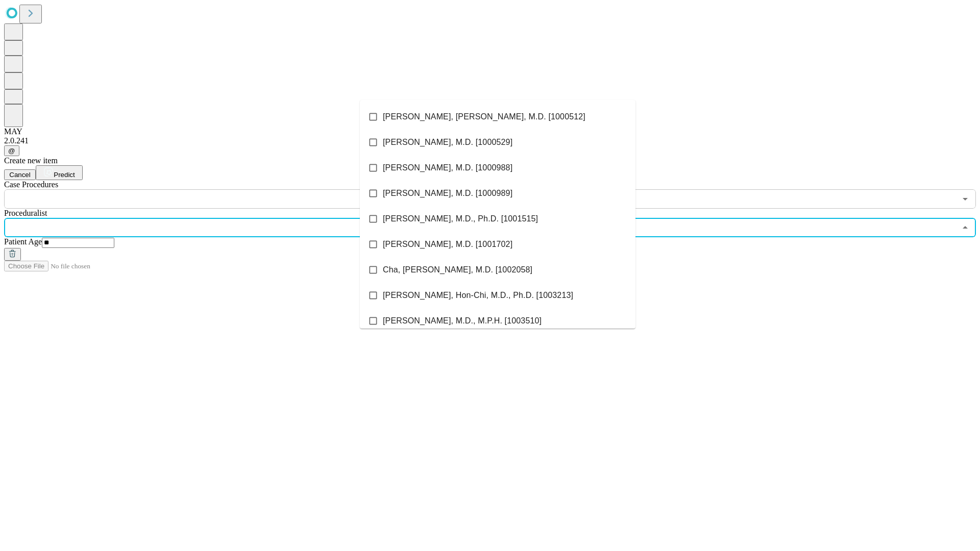 The height and width of the screenshot is (551, 980). What do you see at coordinates (965, 228) in the screenshot?
I see `button: Close` at bounding box center [965, 228].